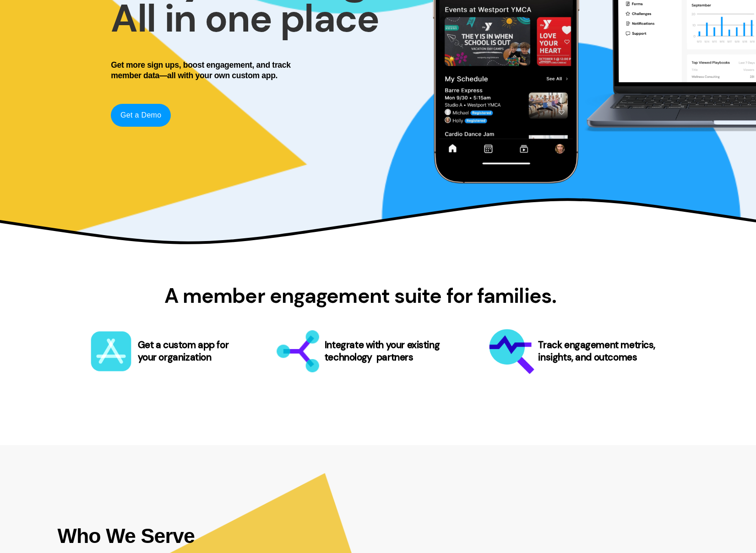 This screenshot has width=756, height=553. Describe the element at coordinates (605, 351) in the screenshot. I see `h3: Track engagement metrics, insights, and outcomes` at that location.